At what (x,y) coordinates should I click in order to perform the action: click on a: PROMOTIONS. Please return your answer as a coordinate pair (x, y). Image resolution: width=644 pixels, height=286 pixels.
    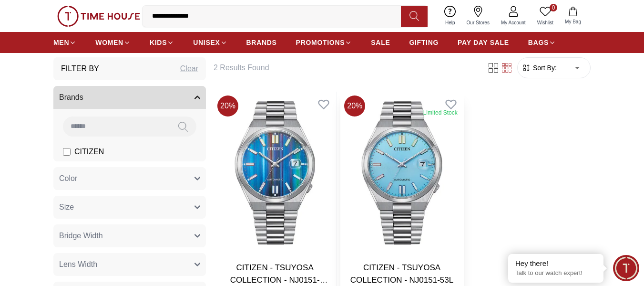
    Looking at the image, I should click on (324, 42).